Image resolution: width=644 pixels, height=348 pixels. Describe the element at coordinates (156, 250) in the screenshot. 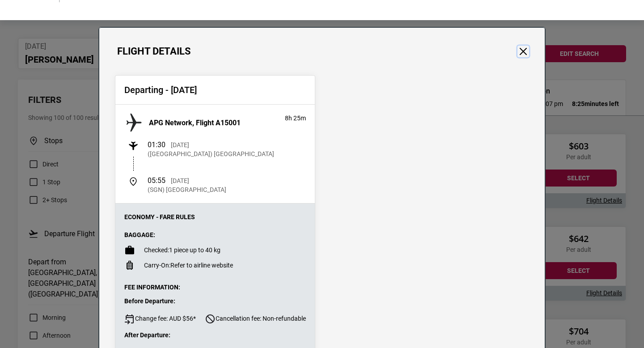

I see `span: Checked:` at that location.